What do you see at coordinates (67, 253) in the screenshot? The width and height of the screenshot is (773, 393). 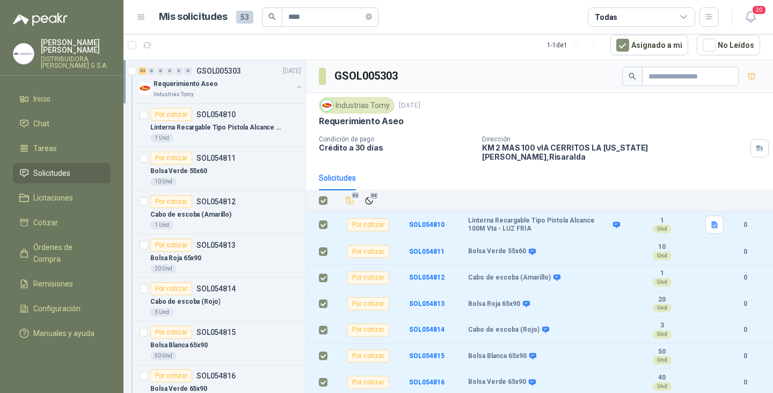 I see `span: Órdenes de Compra` at bounding box center [67, 253].